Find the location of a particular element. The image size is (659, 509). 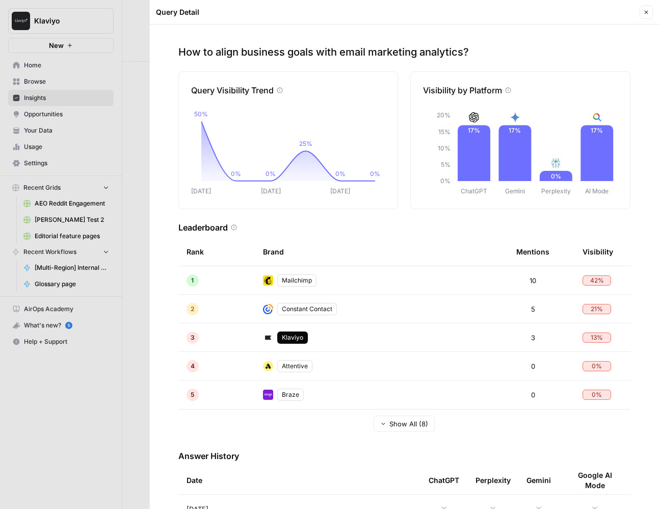

tspan: Gemini is located at coordinates (515, 191).